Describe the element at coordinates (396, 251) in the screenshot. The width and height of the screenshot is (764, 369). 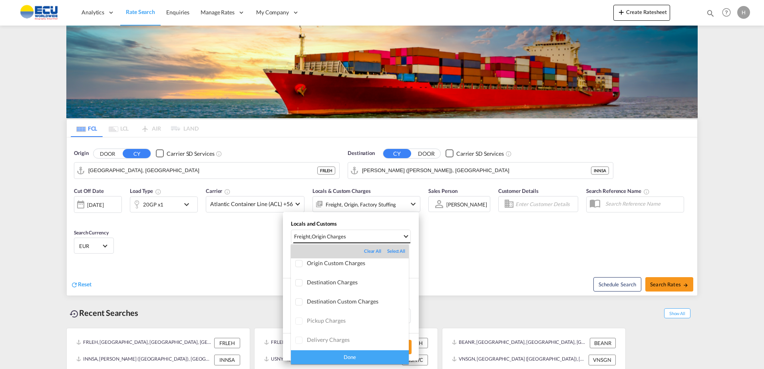
I see `div: Select All` at that location.